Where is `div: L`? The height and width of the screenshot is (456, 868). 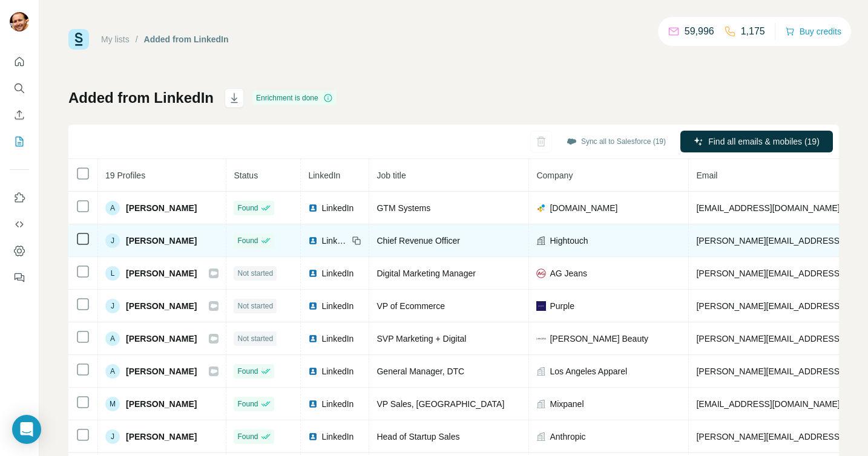 div: L is located at coordinates (112, 274).